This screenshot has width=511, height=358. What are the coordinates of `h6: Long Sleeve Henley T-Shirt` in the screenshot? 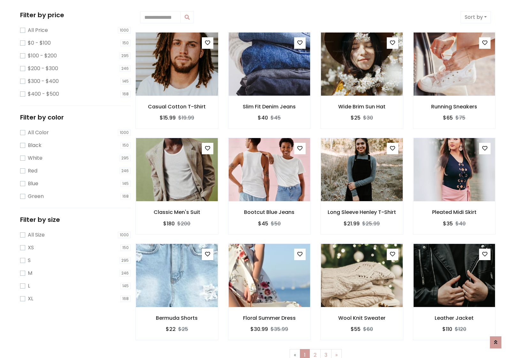 It's located at (362, 212).